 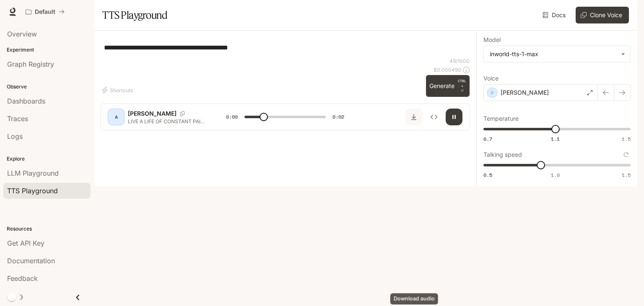 I want to click on button: All workspaces, so click(x=45, y=12).